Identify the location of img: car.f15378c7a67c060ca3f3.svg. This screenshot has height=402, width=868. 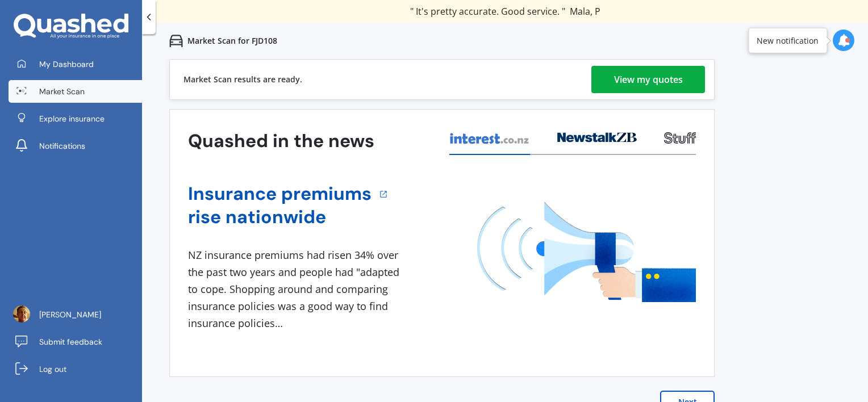
(176, 41).